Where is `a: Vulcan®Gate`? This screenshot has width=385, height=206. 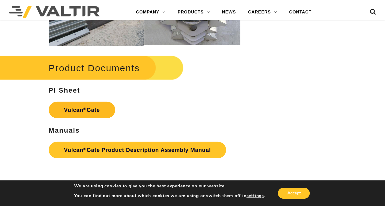 a: Vulcan®Gate is located at coordinates (82, 110).